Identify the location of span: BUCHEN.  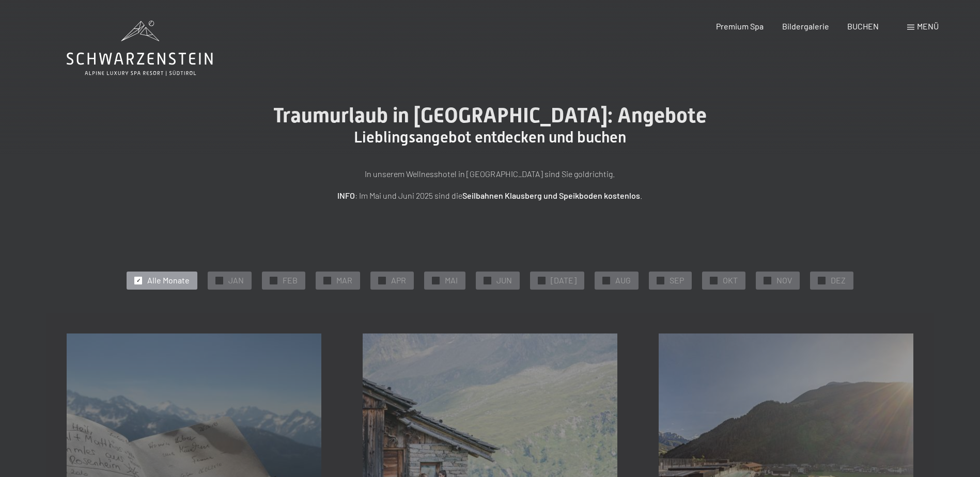
(863, 26).